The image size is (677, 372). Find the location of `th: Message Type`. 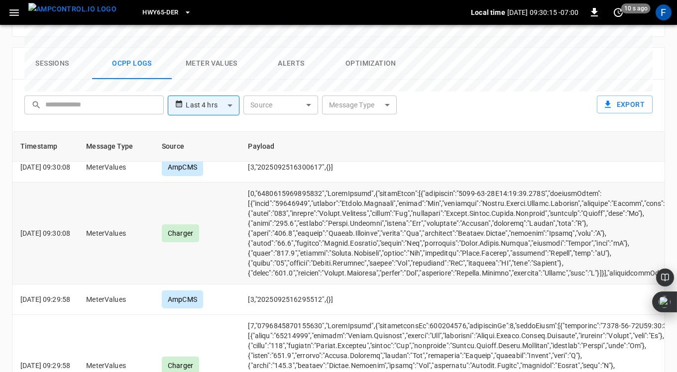

th: Message Type is located at coordinates (116, 147).